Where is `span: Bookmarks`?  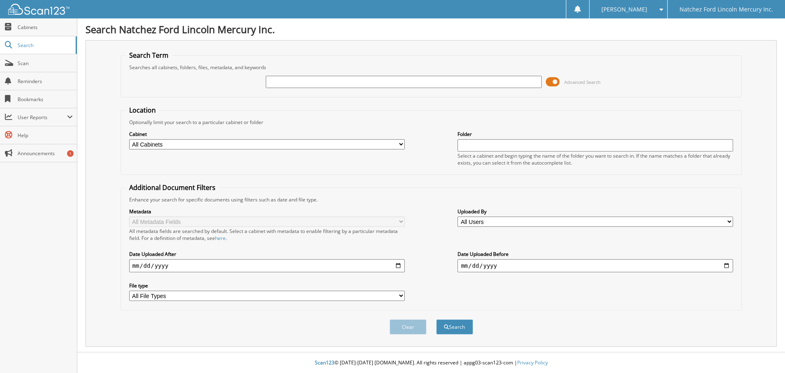 span: Bookmarks is located at coordinates (45, 99).